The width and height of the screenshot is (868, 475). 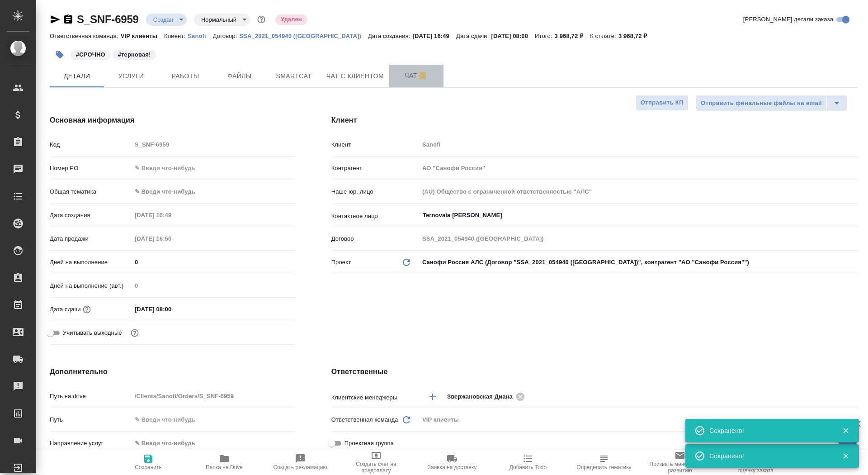 I want to click on button: Призвать менеджера по развитию, so click(x=680, y=462).